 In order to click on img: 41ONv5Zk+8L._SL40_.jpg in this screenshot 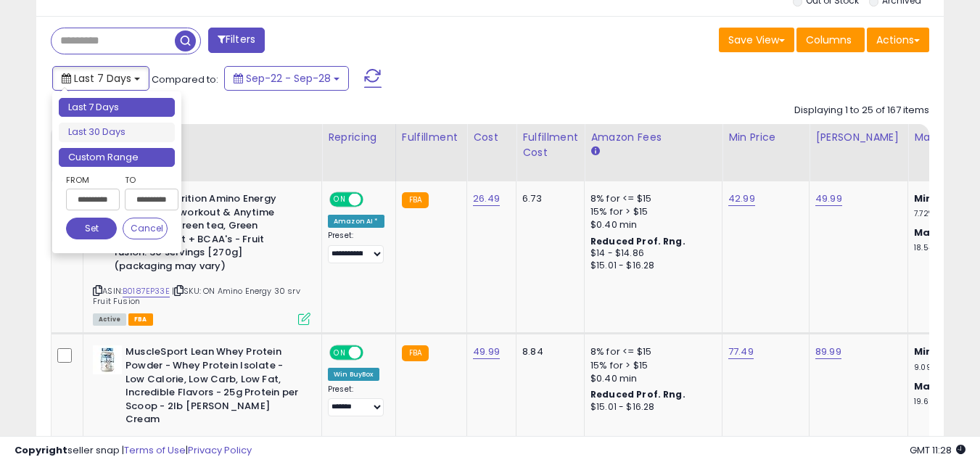, I will do `click(107, 360)`.